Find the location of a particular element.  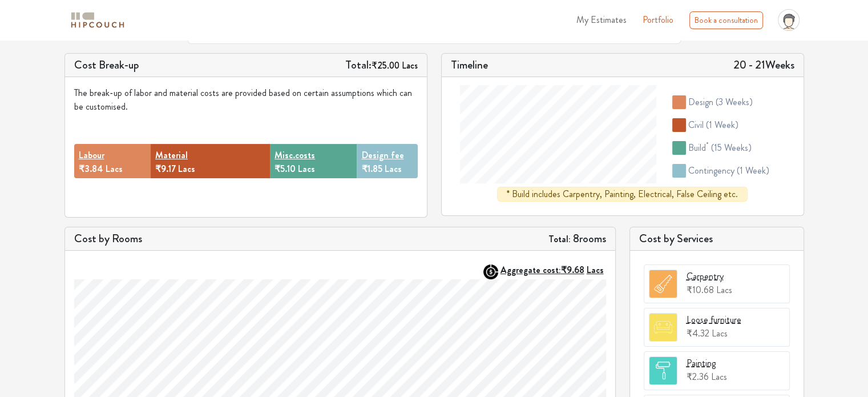

button: Painting is located at coordinates (701, 363).